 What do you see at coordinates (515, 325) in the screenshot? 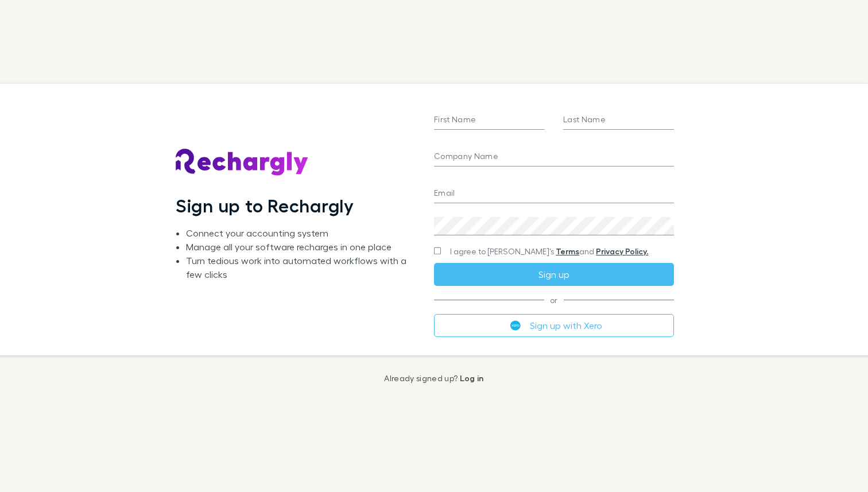
I see `img: Xero's logo` at bounding box center [515, 325].